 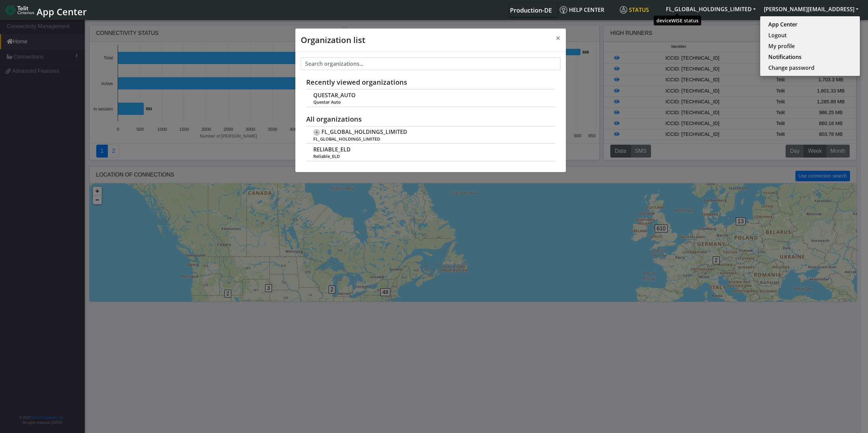 I want to click on span: Status, so click(x=634, y=10).